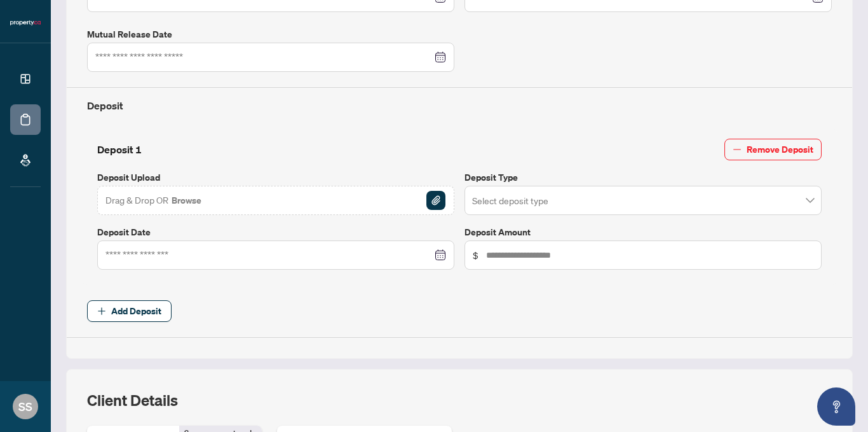 Image resolution: width=868 pixels, height=432 pixels. Describe the element at coordinates (25, 22) in the screenshot. I see `img: logo` at that location.